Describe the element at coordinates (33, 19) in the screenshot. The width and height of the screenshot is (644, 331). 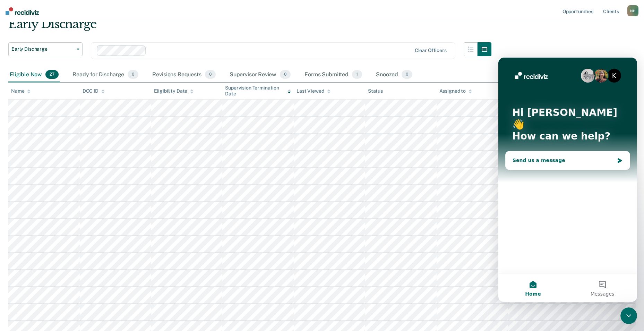
I see `img: logo` at that location.